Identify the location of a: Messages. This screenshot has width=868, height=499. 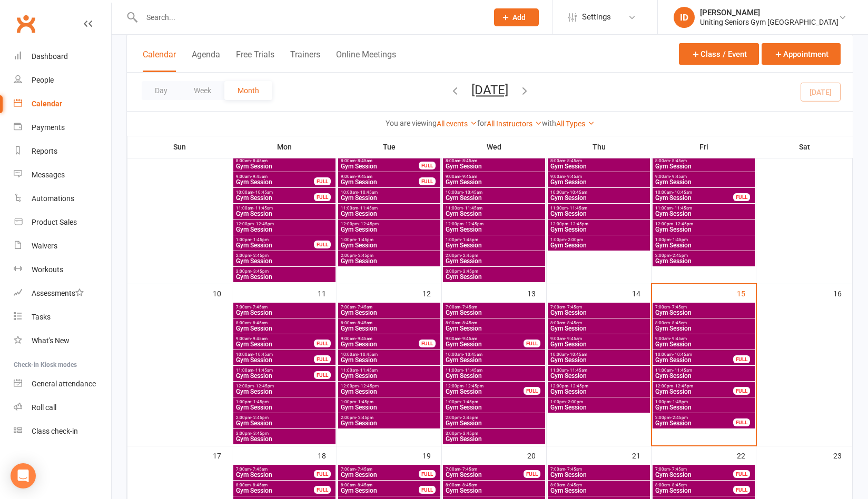
(62, 175).